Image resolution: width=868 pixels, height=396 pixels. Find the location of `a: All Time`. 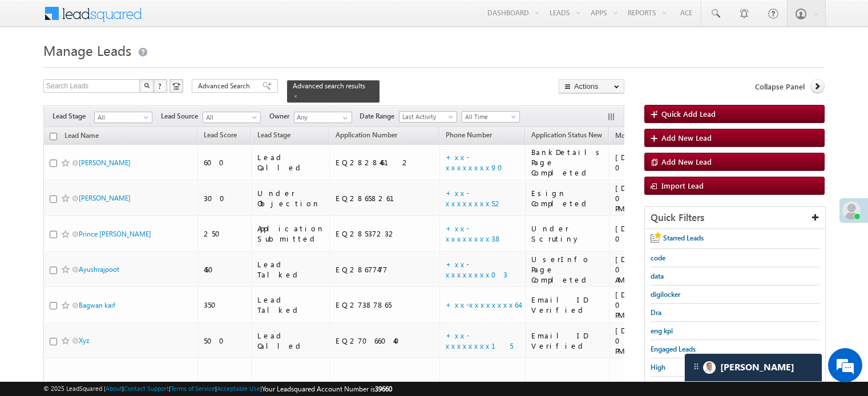

a: All Time is located at coordinates (491, 117).